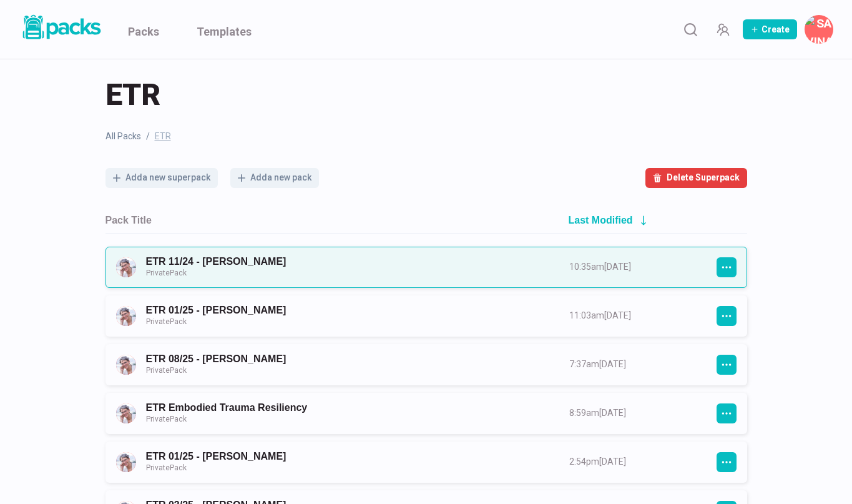 Image resolution: width=852 pixels, height=504 pixels. What do you see at coordinates (691, 29) in the screenshot?
I see `button: Search` at bounding box center [691, 29].